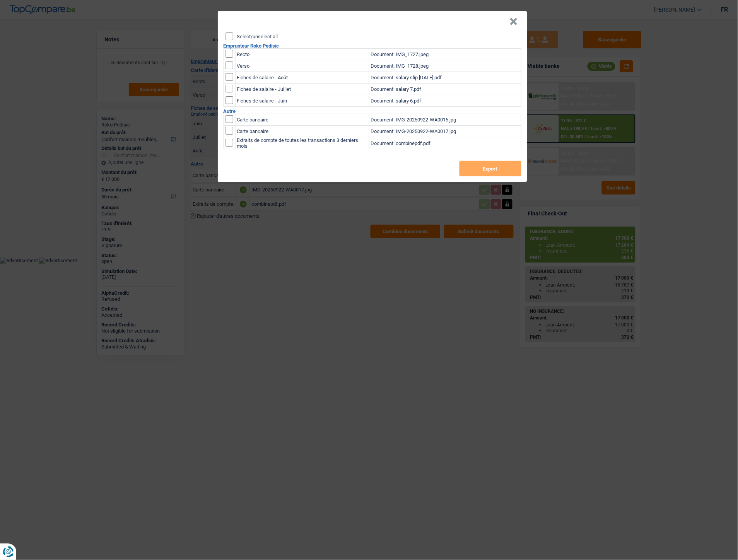  Describe the element at coordinates (302, 66) in the screenshot. I see `td: Verso` at that location.